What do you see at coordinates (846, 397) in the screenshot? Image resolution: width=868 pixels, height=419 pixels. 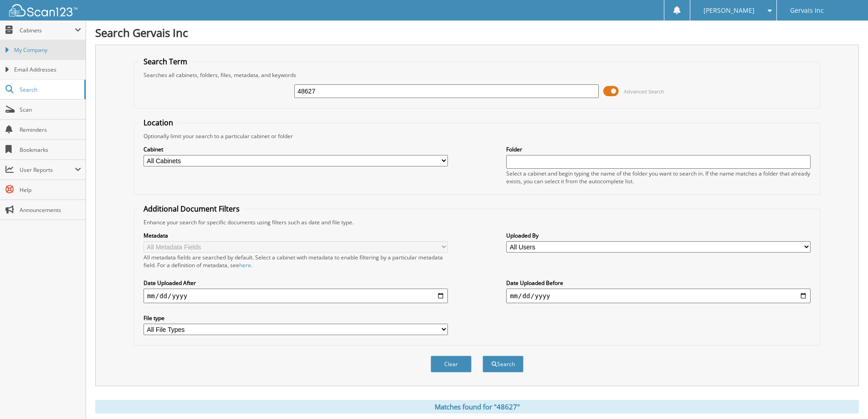 I see `div: Chat Widget` at bounding box center [846, 397].